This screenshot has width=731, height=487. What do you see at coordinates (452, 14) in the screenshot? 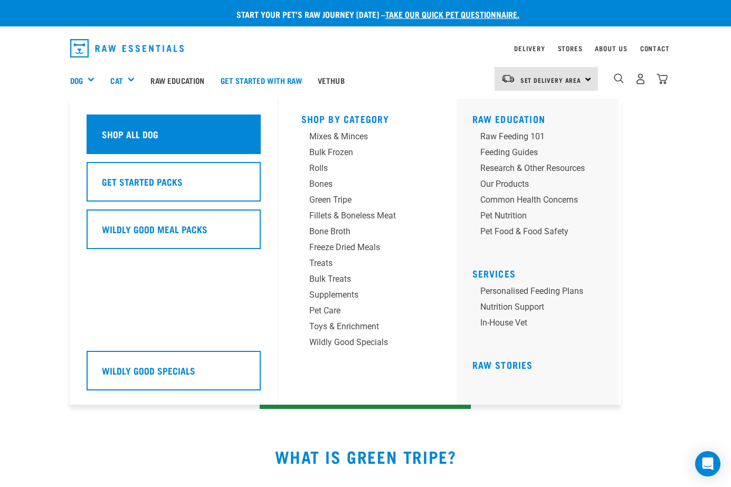
I see `a: take our quick pet questionnaire.` at bounding box center [452, 14].